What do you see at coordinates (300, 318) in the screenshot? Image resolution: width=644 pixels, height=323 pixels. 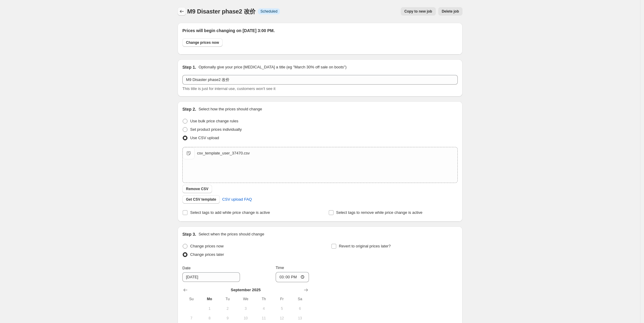 I see `span: 13` at bounding box center [300, 318].